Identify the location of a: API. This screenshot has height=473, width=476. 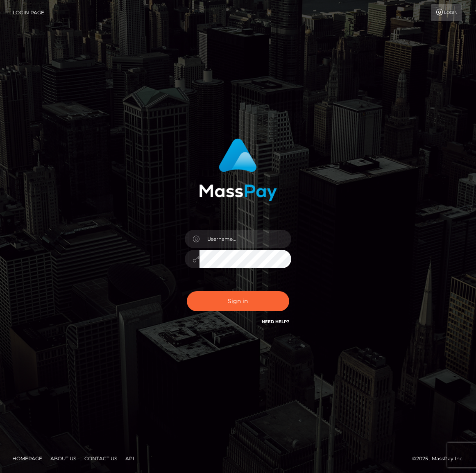
(130, 458).